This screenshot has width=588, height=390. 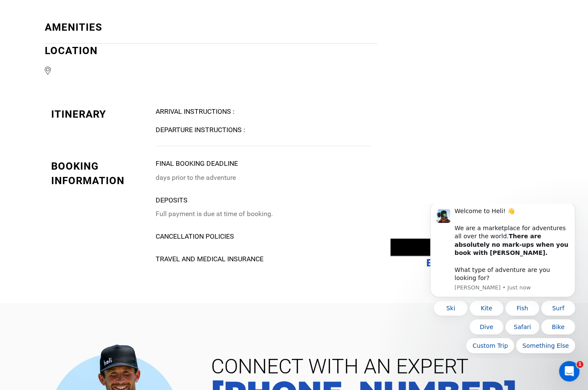 I want to click on strong: Final booking deadline, so click(x=196, y=164).